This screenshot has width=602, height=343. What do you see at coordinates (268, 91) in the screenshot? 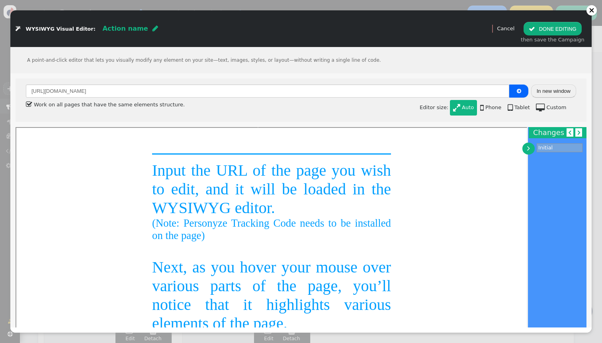
I see `input: Please, type URL of a page of your site that you want to edit` at bounding box center [268, 91].